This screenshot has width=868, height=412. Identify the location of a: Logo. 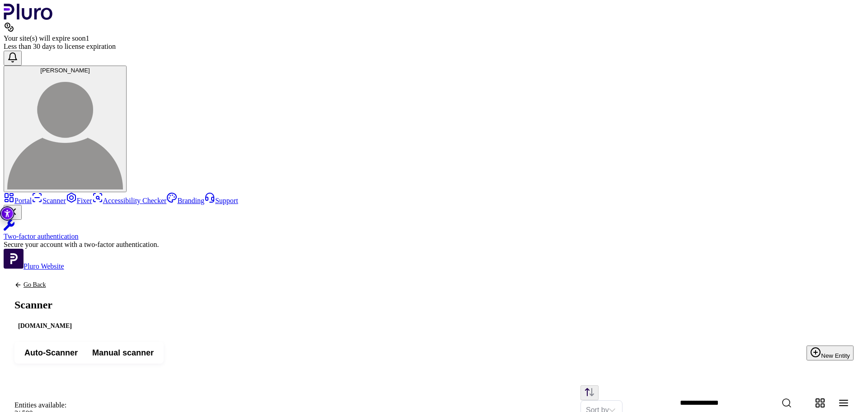
(29, 17).